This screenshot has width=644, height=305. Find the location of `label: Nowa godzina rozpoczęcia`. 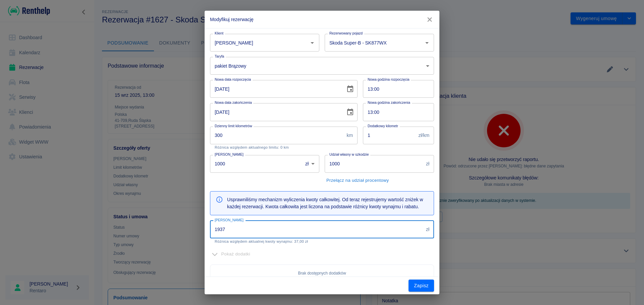

label: Nowa godzina rozpoczęcia is located at coordinates (389, 79).